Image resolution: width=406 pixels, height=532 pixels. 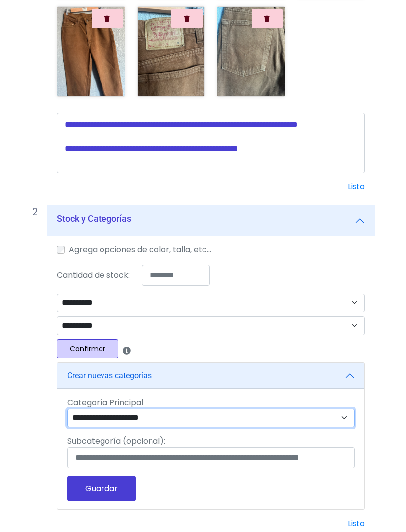 I want to click on label: Agrega opciones de color, talla, etc..., so click(x=140, y=250).